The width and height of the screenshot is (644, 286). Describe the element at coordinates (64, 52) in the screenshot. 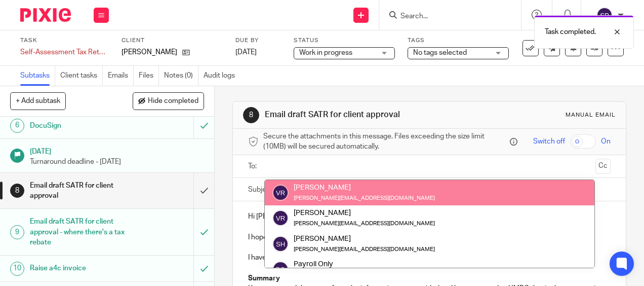

I see `div: Self-Assessment Tax Return 2025` at that location.